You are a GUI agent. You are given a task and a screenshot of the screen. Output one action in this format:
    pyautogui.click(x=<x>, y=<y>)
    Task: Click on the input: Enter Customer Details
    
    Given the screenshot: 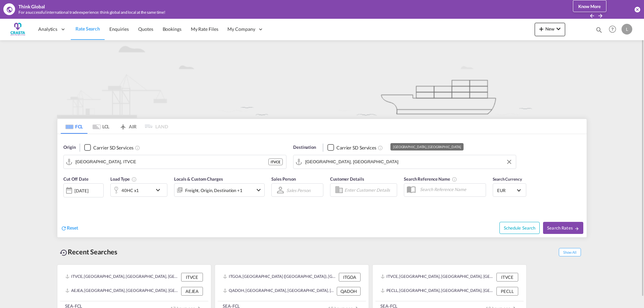 What is the action you would take?
    pyautogui.click(x=369, y=190)
    